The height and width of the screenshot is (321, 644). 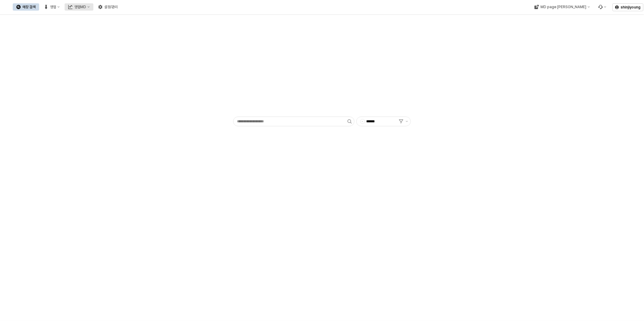 I want to click on button: 설정/관리, so click(x=108, y=7).